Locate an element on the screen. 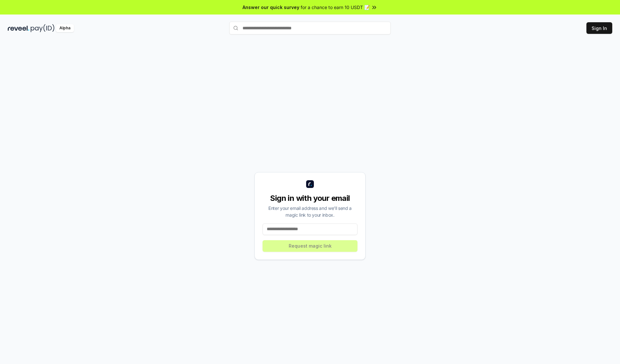  span: Answer our quick survey is located at coordinates (271, 7).